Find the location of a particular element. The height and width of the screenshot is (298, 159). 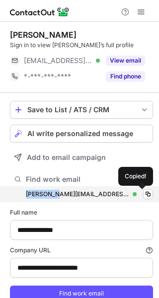

div: Save to List / ATS / CRM is located at coordinates (82, 110).